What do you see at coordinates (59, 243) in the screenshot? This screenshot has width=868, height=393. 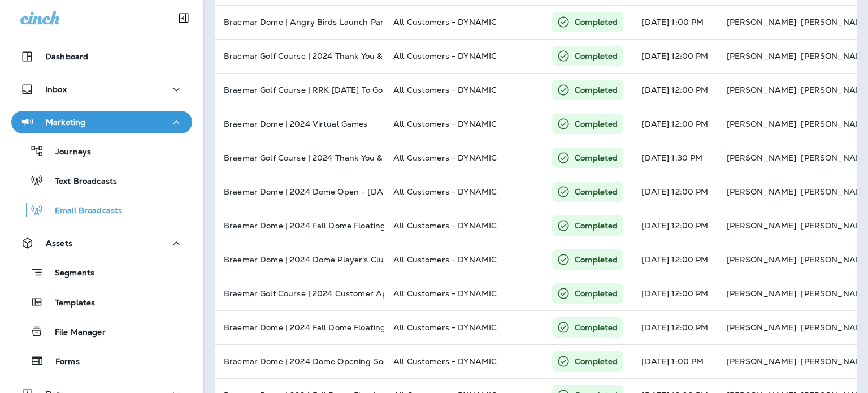 I see `p: Assets` at bounding box center [59, 243].